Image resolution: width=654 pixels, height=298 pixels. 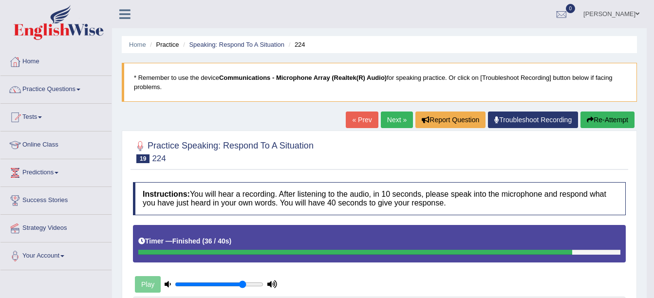 I want to click on span: 19, so click(x=143, y=159).